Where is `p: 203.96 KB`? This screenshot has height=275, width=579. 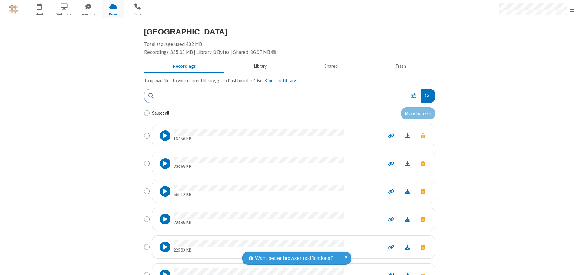
p: 203.96 KB is located at coordinates (259, 223).